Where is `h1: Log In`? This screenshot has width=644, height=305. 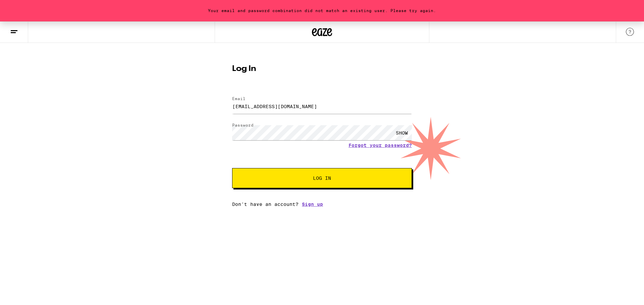 h1: Log In is located at coordinates (322, 69).